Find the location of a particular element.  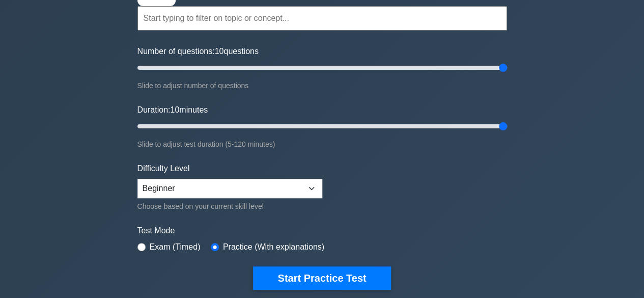

label: Practice (With explanations) is located at coordinates (273, 247).